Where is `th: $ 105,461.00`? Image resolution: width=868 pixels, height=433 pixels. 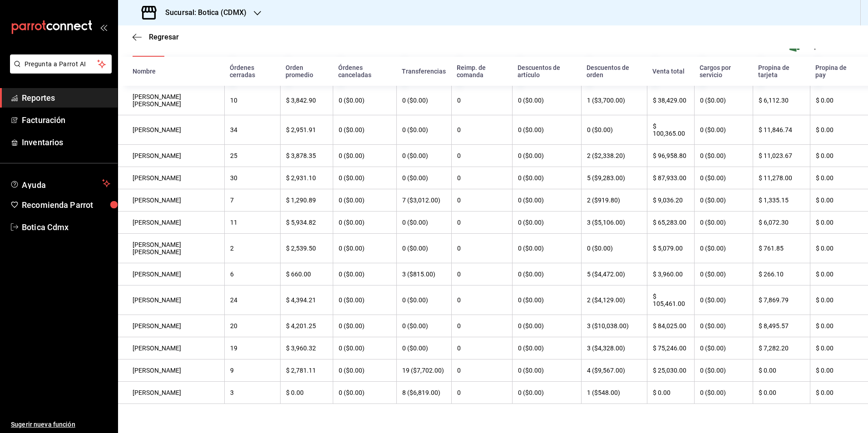
th: $ 105,461.00 is located at coordinates (670, 300).